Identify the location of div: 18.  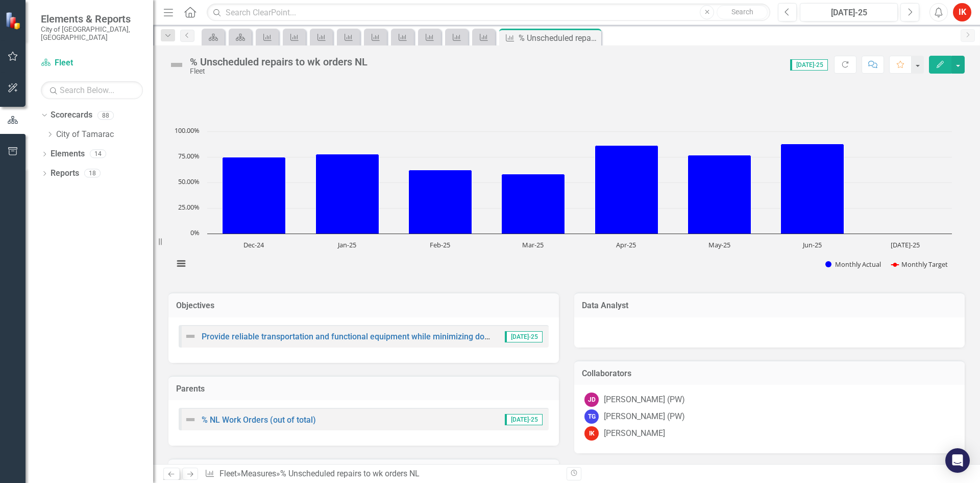
(92, 173).